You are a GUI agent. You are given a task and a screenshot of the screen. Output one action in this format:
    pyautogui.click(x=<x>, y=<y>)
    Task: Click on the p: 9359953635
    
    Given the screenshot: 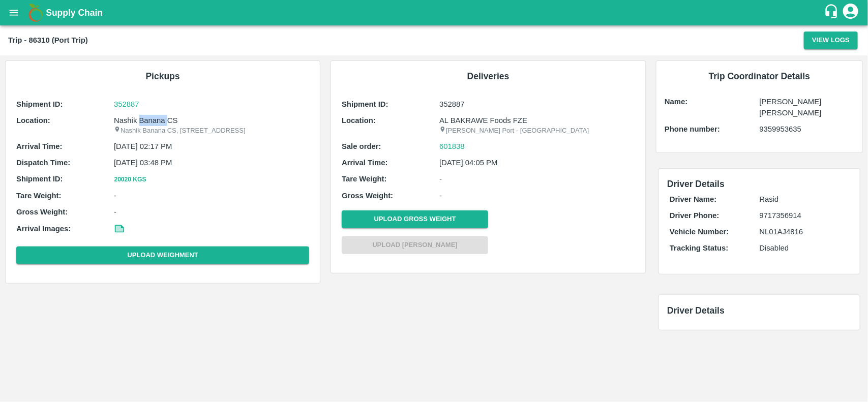 What is the action you would take?
    pyautogui.click(x=807, y=129)
    